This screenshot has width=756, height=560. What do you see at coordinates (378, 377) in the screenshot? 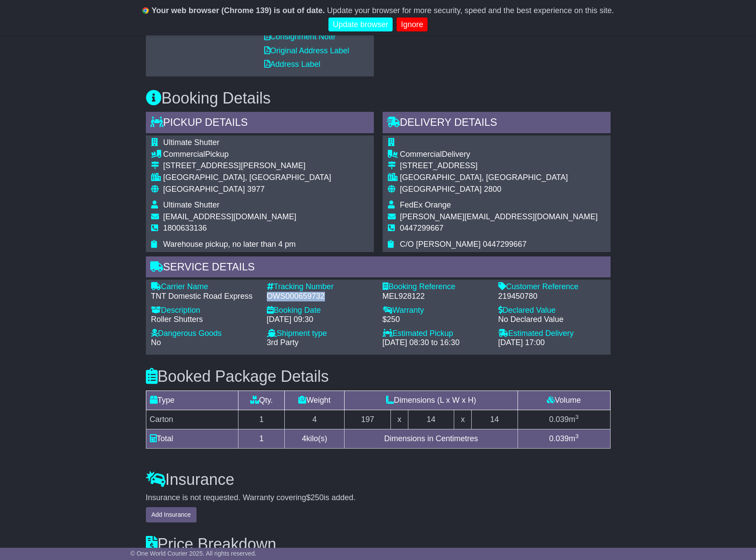
I see `h3: Booked Package Details` at bounding box center [378, 377].